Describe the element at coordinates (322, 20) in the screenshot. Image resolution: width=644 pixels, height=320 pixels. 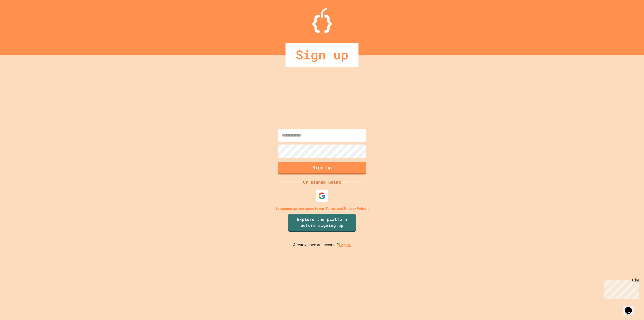
I see `img: Logo.svg` at that location.